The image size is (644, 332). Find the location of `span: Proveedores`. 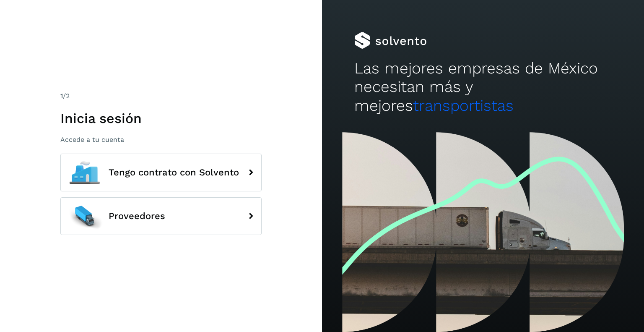

span: Proveedores is located at coordinates (137, 217).